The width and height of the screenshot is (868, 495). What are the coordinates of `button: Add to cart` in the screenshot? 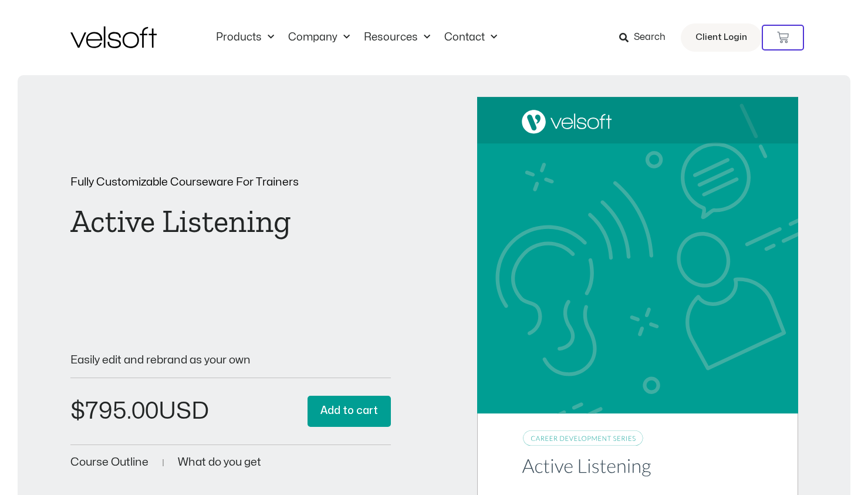 It's located at (349, 411).